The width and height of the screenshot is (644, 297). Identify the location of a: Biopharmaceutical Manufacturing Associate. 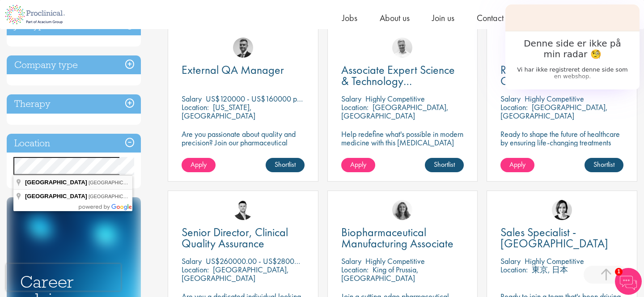
(402, 238).